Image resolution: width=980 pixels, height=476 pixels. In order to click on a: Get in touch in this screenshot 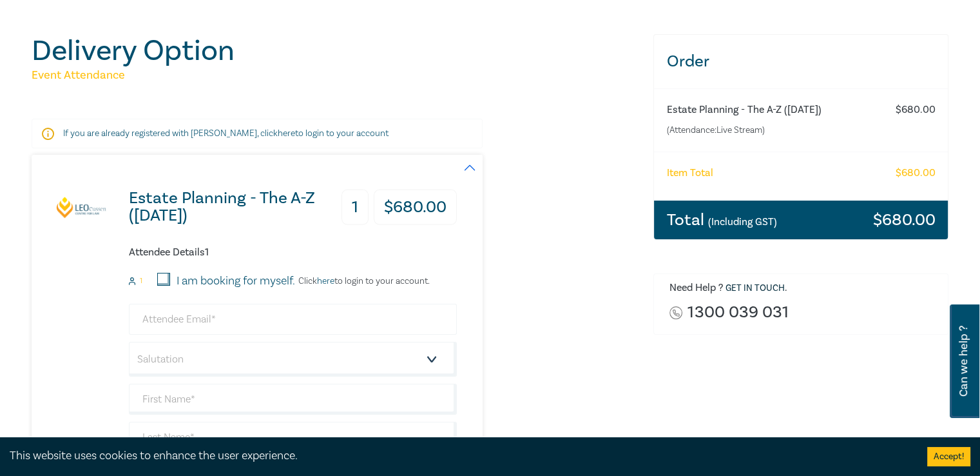, I will do `click(755, 288)`.